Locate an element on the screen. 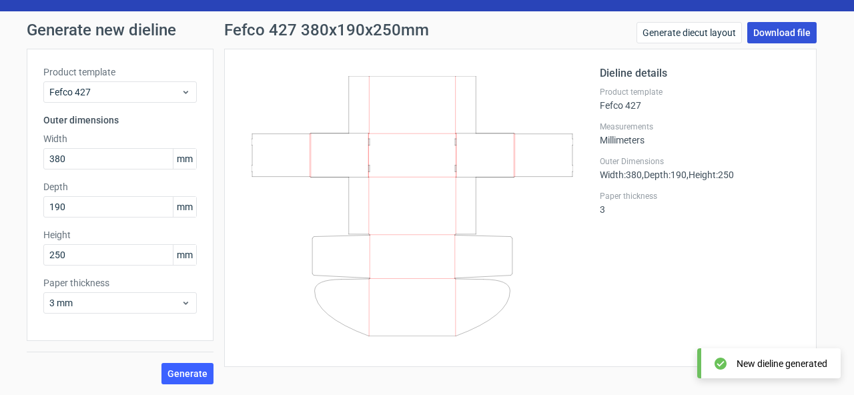 This screenshot has width=854, height=395. h1: Generate new dieline is located at coordinates (427, 30).